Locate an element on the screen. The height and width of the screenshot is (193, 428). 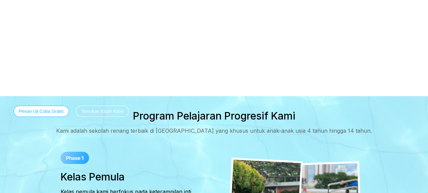
div: Selamat Datang di Swim Starter is located at coordinates (178, 48).